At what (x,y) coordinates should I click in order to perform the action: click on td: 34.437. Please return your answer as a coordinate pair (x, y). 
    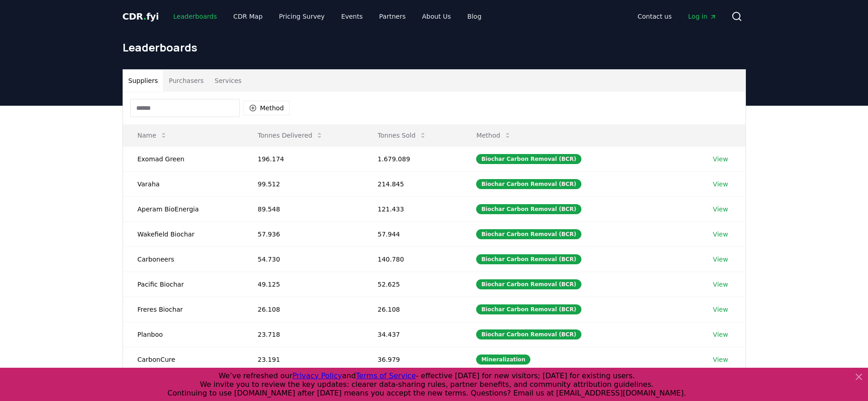
    Looking at the image, I should click on (412, 334).